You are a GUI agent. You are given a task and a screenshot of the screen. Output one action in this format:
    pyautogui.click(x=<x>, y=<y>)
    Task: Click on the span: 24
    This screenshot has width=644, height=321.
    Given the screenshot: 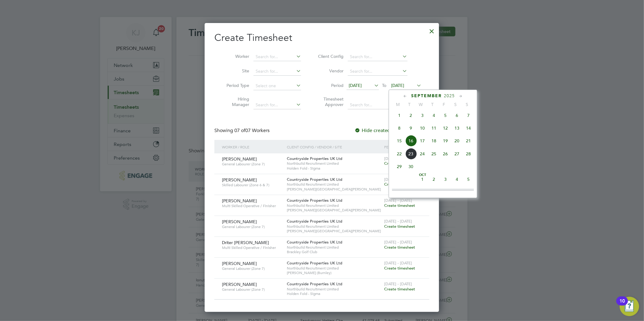 What is the action you would take?
    pyautogui.click(x=422, y=154)
    